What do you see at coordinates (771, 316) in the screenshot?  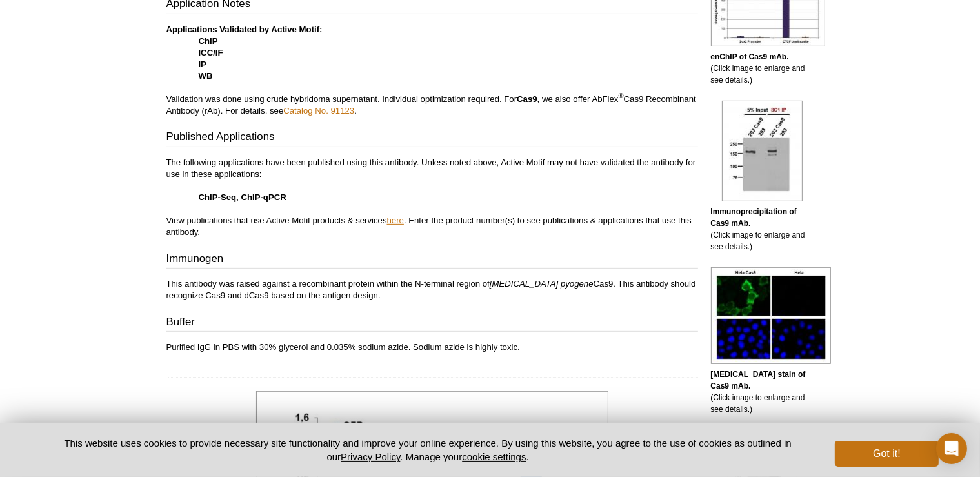 I see `img: Cas9 antibody (mAb) tested by immunofluorescence.` at bounding box center [771, 316].